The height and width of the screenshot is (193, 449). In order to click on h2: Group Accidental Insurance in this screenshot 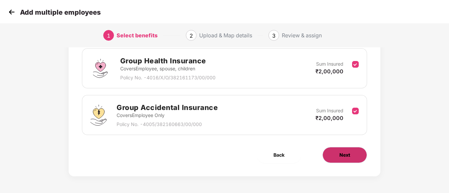, I will do `click(167, 107)`.